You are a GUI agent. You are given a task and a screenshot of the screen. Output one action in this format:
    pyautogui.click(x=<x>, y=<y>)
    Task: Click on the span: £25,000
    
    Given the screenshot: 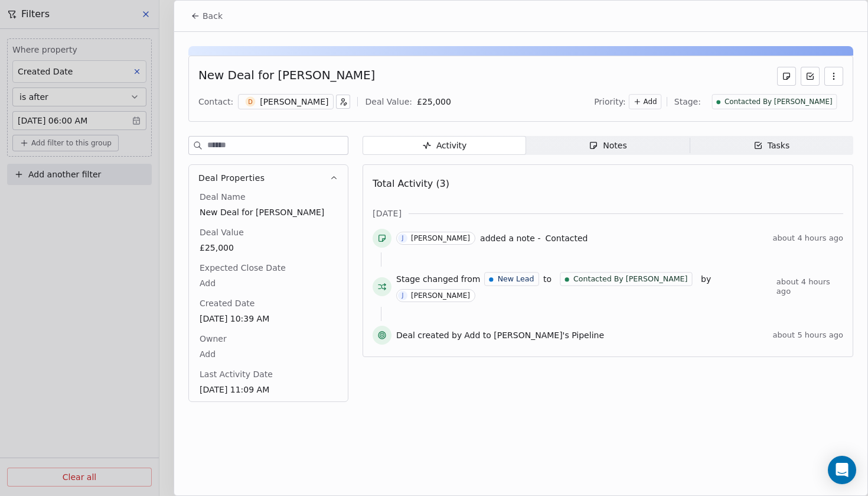 What is the action you would take?
    pyautogui.click(x=268, y=247)
    